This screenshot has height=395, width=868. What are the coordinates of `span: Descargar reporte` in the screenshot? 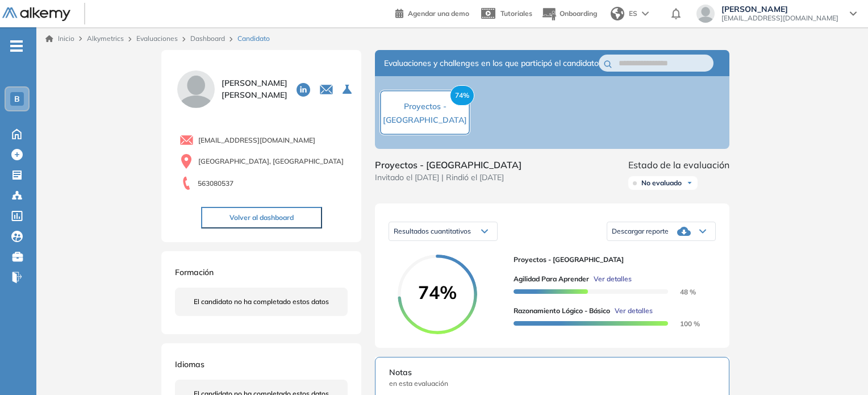 It's located at (640, 231).